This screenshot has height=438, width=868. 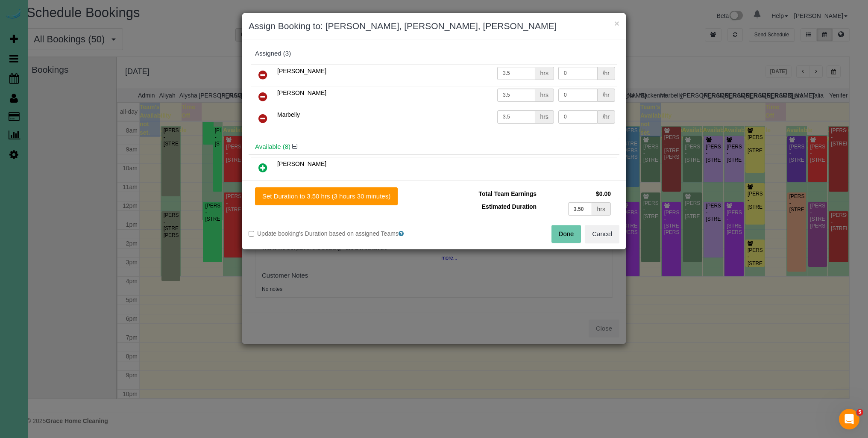 What do you see at coordinates (860, 412) in the screenshot?
I see `span: 5` at bounding box center [860, 412].